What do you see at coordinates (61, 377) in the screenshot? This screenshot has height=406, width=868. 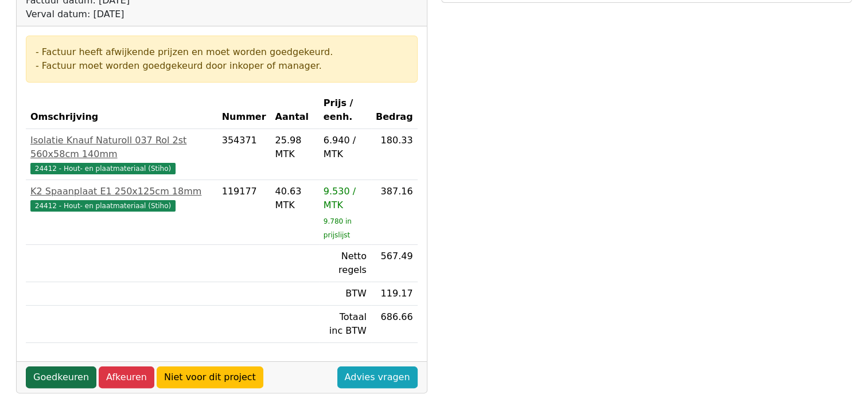 I see `a: Goedkeuren` at bounding box center [61, 377].